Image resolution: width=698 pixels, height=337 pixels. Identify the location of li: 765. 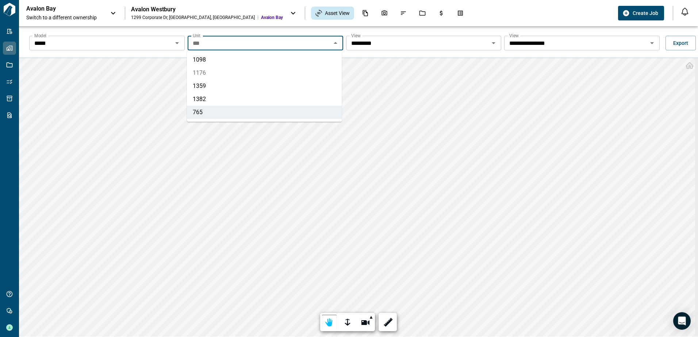
(264, 112).